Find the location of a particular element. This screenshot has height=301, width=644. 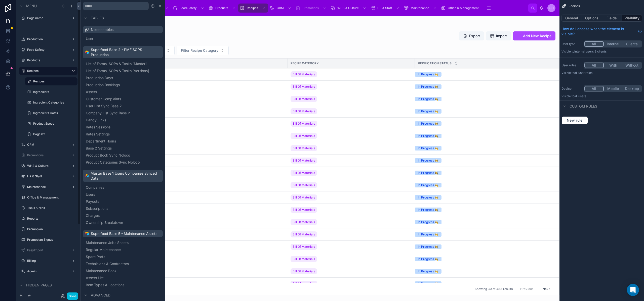

button: Item Types & Locations is located at coordinates (123, 285).